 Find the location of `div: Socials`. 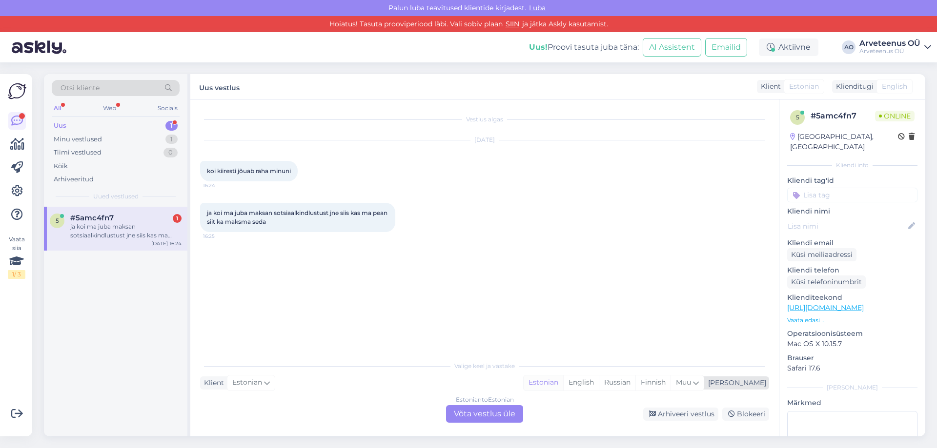

div: Socials is located at coordinates (167, 108).